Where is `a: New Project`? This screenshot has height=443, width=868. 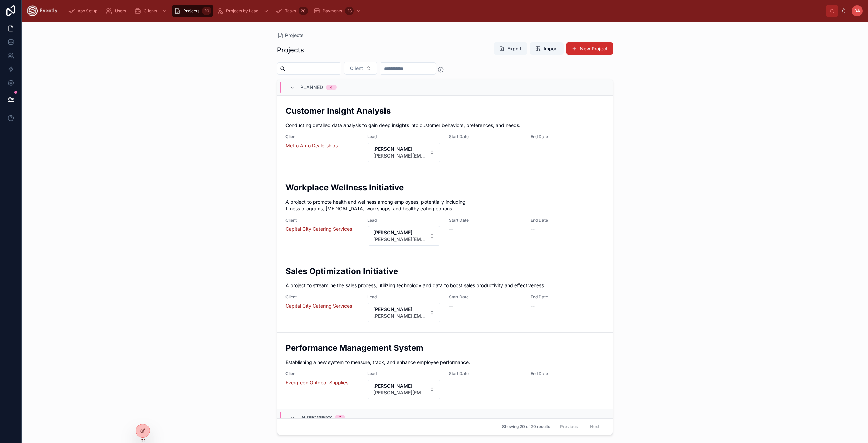 a: New Project is located at coordinates (590, 49).